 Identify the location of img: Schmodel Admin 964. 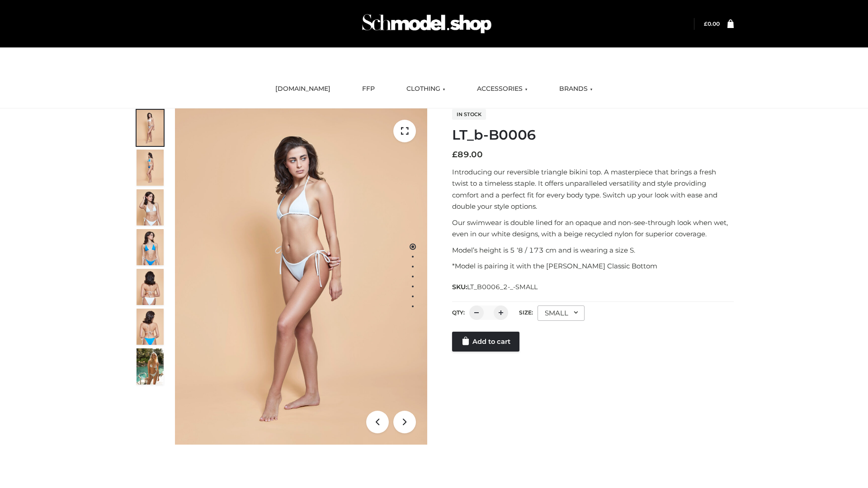
(427, 23).